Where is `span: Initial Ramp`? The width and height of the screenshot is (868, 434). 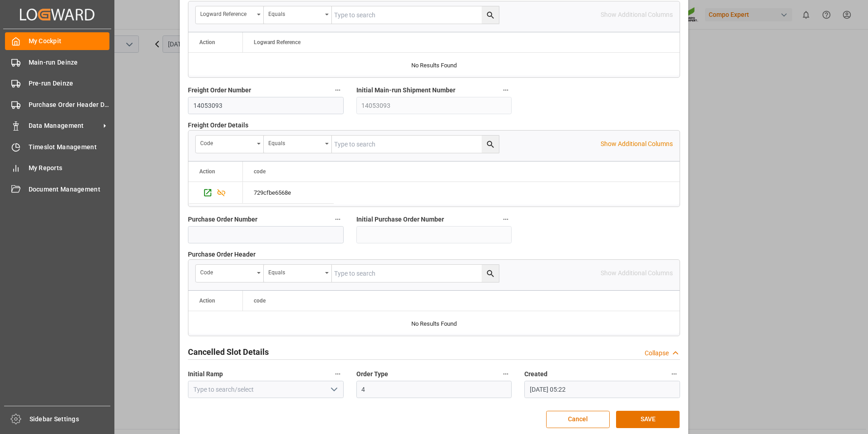 span: Initial Ramp is located at coordinates (206, 374).